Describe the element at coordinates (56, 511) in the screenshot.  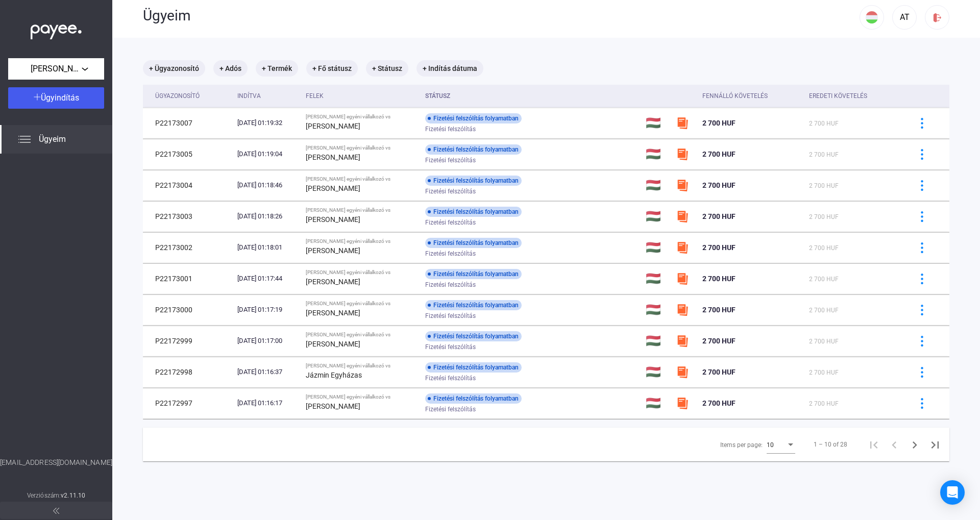
I see `img: arrow-double-left-grey.svg` at that location.